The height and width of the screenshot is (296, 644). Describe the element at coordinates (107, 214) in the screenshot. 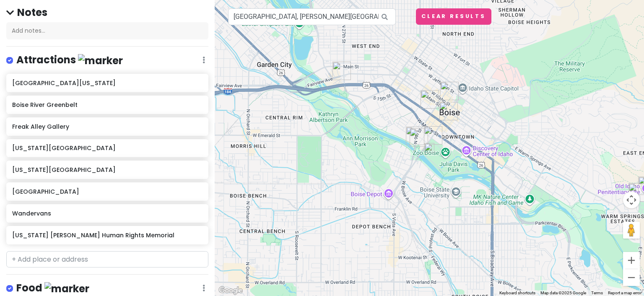

I see `h6: Wandervans` at that location.